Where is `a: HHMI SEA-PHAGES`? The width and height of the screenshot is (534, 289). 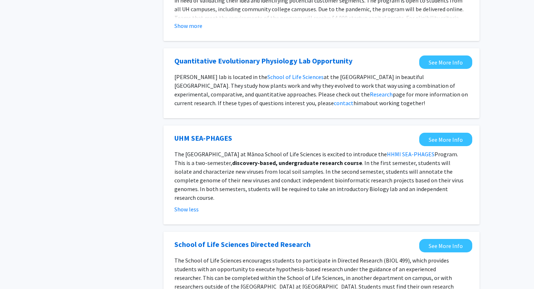
a: HHMI SEA-PHAGES is located at coordinates (410, 154).